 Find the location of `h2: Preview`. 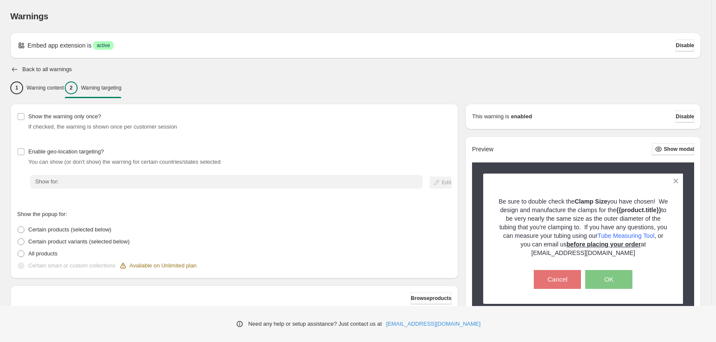

h2: Preview is located at coordinates (483, 149).